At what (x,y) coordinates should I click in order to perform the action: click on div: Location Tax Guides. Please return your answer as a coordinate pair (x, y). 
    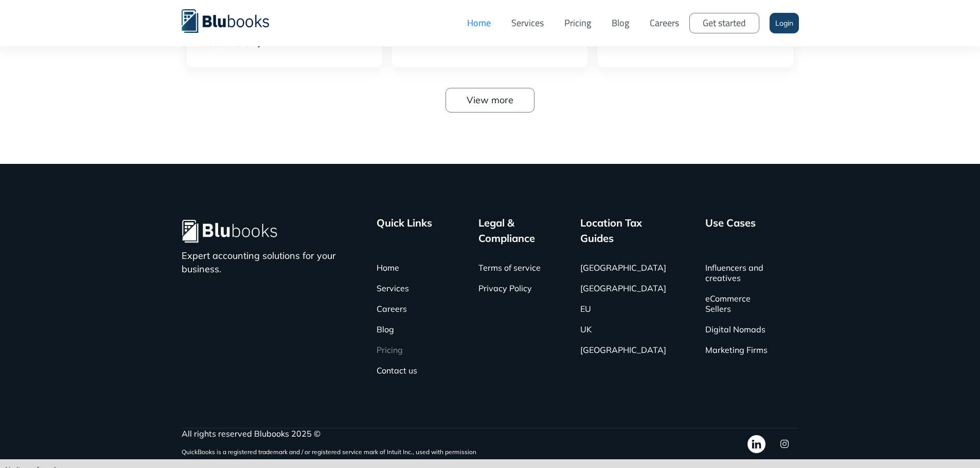
    Looking at the image, I should click on (628, 230).